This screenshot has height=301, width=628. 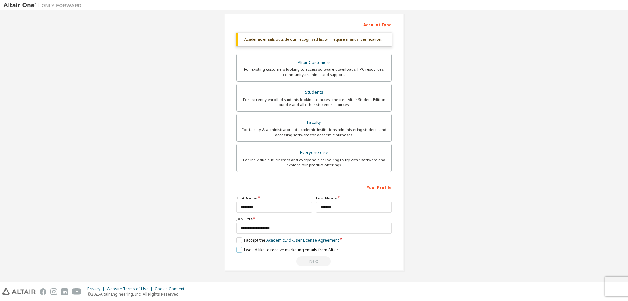 What do you see at coordinates (303, 240) in the screenshot?
I see `a: Academic End-User License Agreement` at bounding box center [303, 240].